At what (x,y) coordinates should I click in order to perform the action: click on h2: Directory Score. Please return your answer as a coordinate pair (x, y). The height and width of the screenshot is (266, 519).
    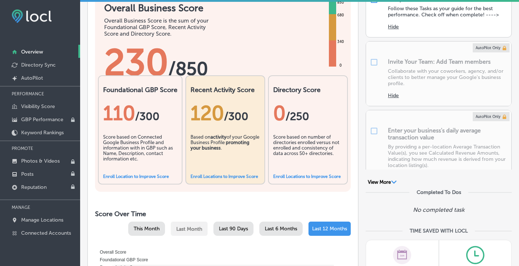
    Looking at the image, I should click on (308, 90).